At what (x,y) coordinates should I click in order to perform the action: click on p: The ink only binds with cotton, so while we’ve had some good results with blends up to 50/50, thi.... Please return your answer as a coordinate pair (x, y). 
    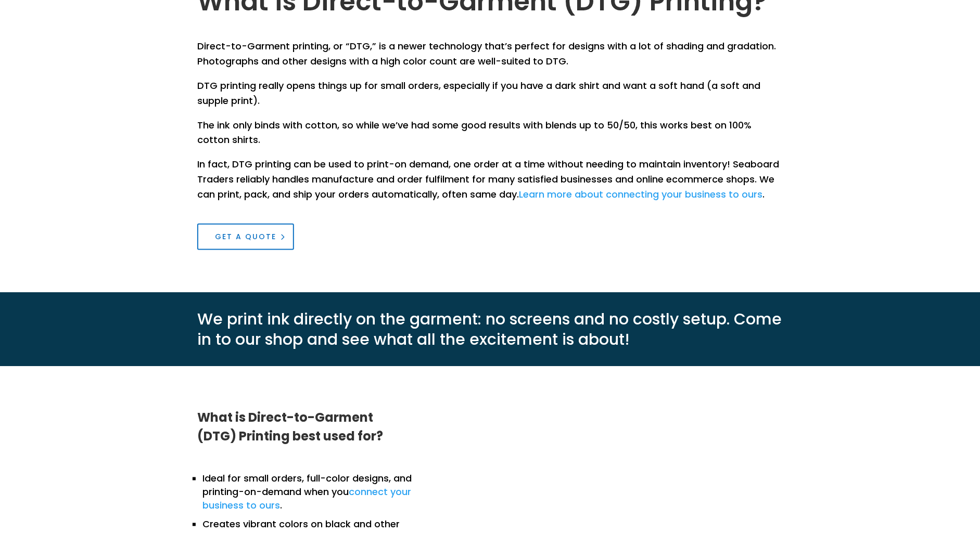
    Looking at the image, I should click on (490, 138).